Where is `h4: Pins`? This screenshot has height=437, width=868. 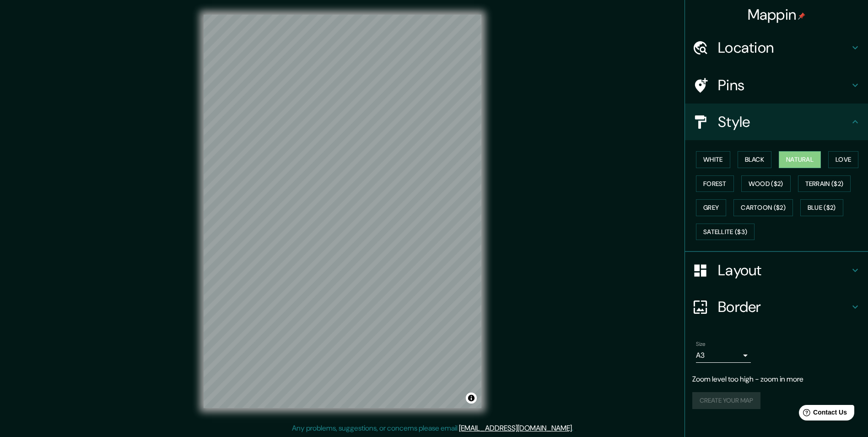 h4: Pins is located at coordinates (784, 85).